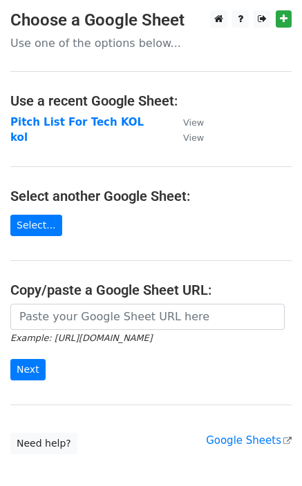  I want to click on a: Google Sheets, so click(248, 440).